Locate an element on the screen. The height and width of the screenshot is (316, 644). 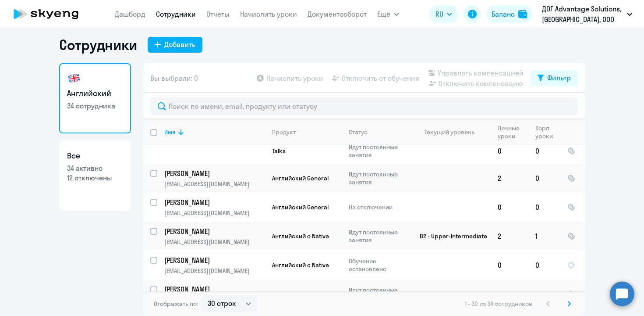
a: Отчеты is located at coordinates (218, 14).